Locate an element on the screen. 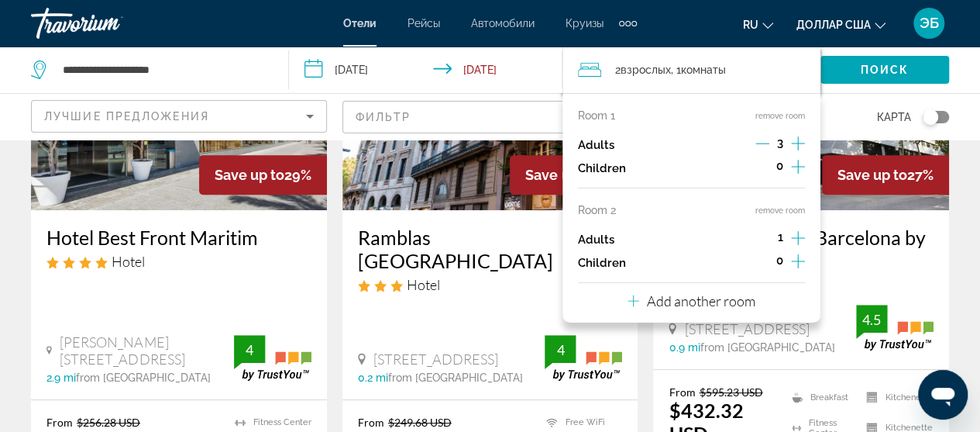  font: ЭБ is located at coordinates (929, 22).